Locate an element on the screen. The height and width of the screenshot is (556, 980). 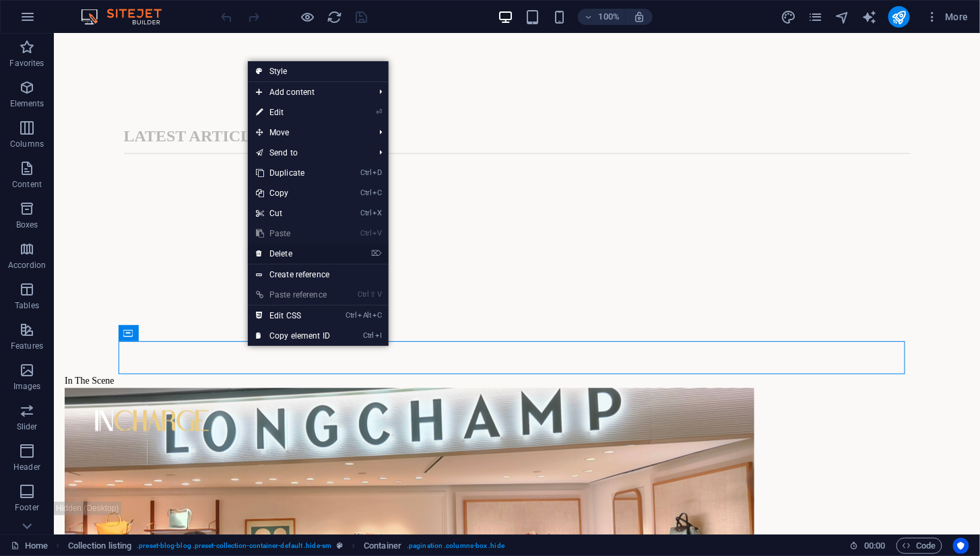
i: X is located at coordinates (377, 213).